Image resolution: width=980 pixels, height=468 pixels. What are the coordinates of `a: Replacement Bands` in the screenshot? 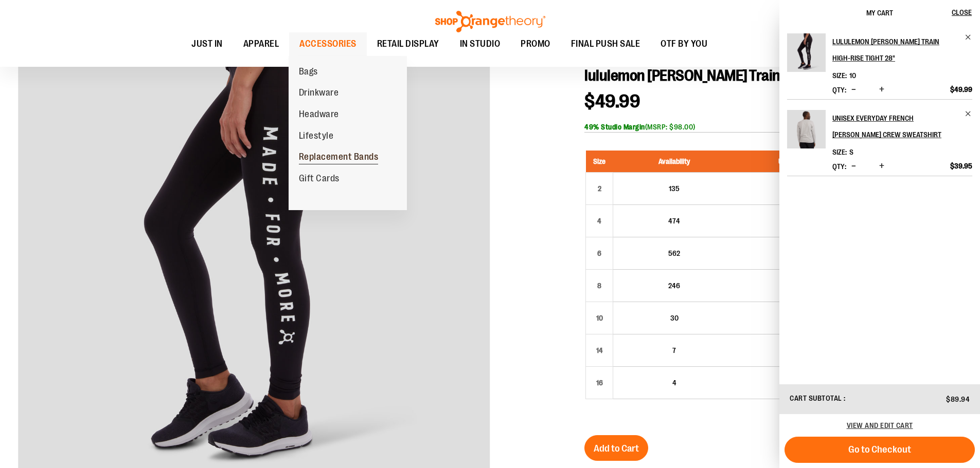 It's located at (339, 157).